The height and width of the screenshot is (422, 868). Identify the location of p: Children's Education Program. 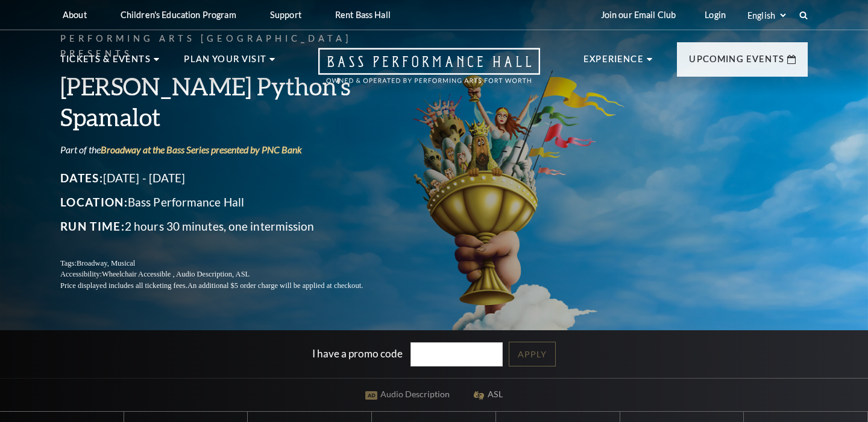
(178, 15).